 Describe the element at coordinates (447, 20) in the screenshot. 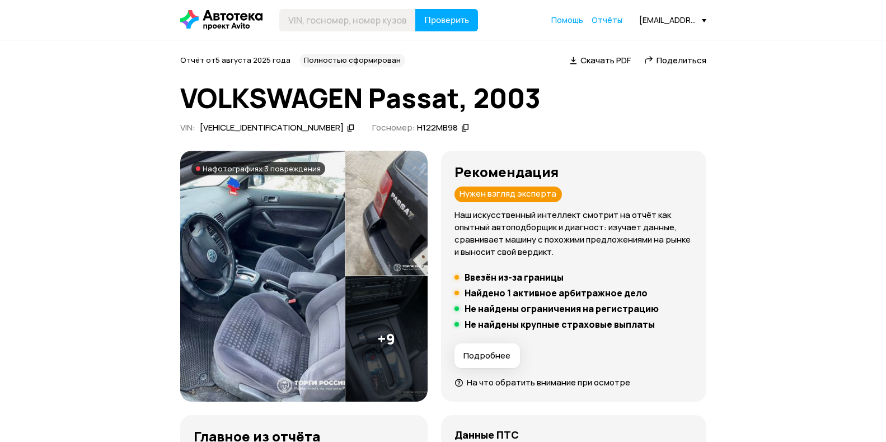

I see `span: Проверить` at that location.